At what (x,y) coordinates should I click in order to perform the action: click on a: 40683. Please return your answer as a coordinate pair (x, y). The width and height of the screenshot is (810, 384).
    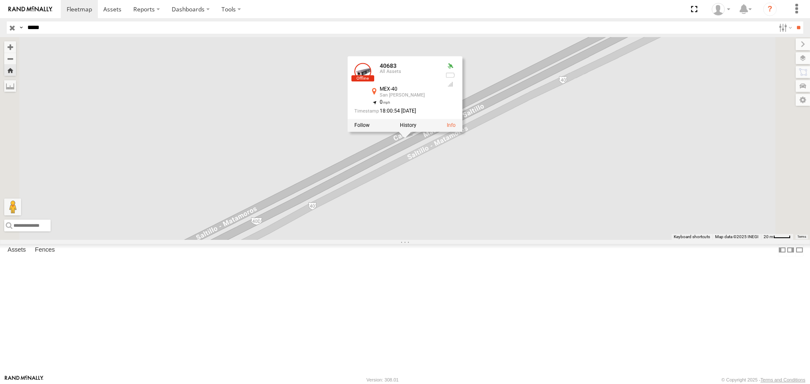
    Looking at the image, I should click on (388, 66).